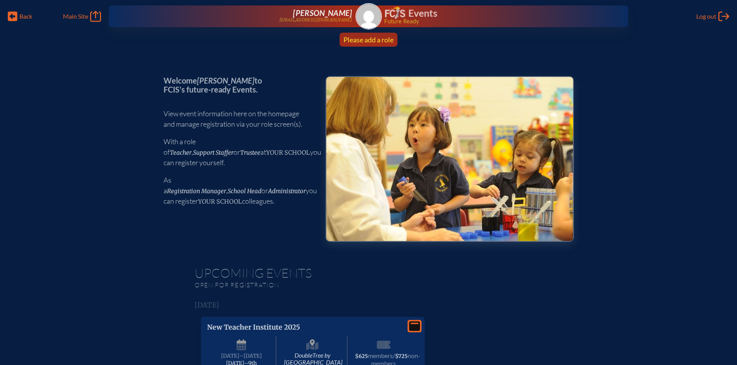 The height and width of the screenshot is (365, 737). I want to click on span: Trustee, so click(250, 152).